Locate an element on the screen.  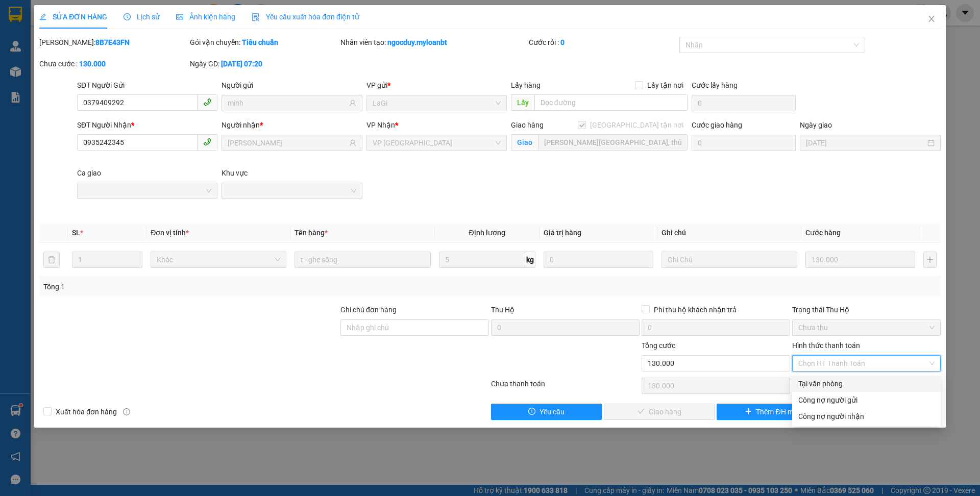
span: SỬA ĐƠN HÀNG is located at coordinates (73, 17).